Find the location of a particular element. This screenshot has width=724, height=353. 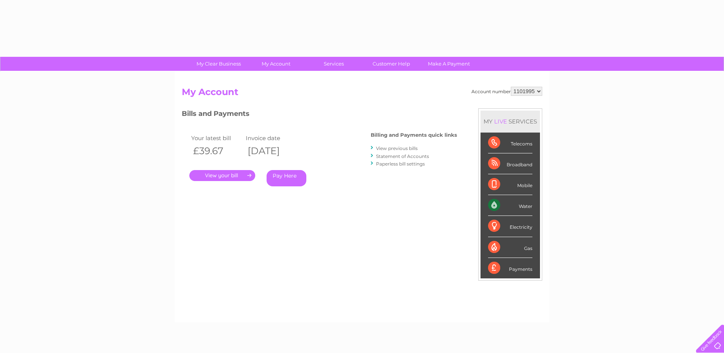

a: Services is located at coordinates (334, 64).